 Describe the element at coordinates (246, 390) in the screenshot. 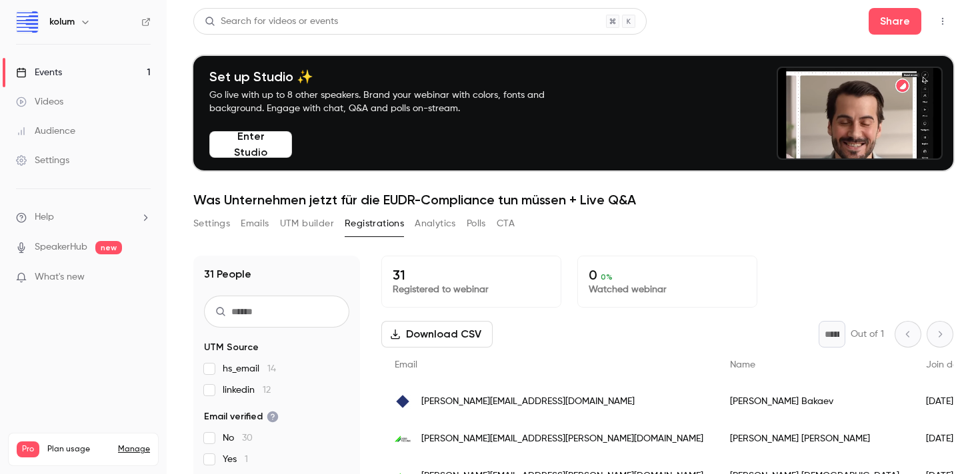

I see `span: linkedin` at that location.